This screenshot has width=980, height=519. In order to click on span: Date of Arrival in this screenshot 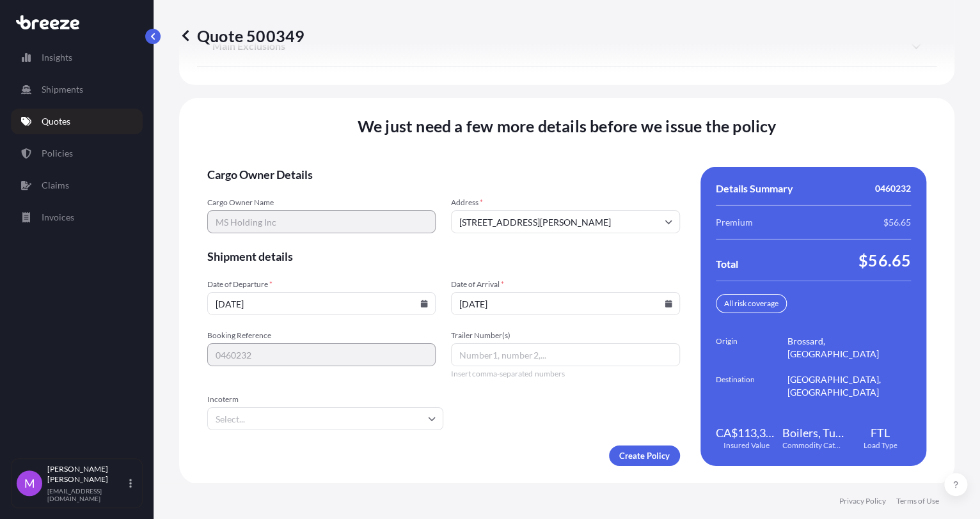, I will do `click(565, 284)`.